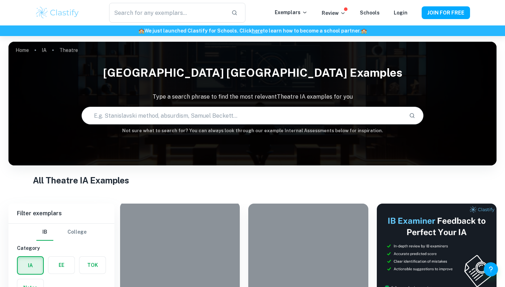 This screenshot has height=287, width=505. Describe the element at coordinates (370, 13) in the screenshot. I see `a: Schools` at that location.